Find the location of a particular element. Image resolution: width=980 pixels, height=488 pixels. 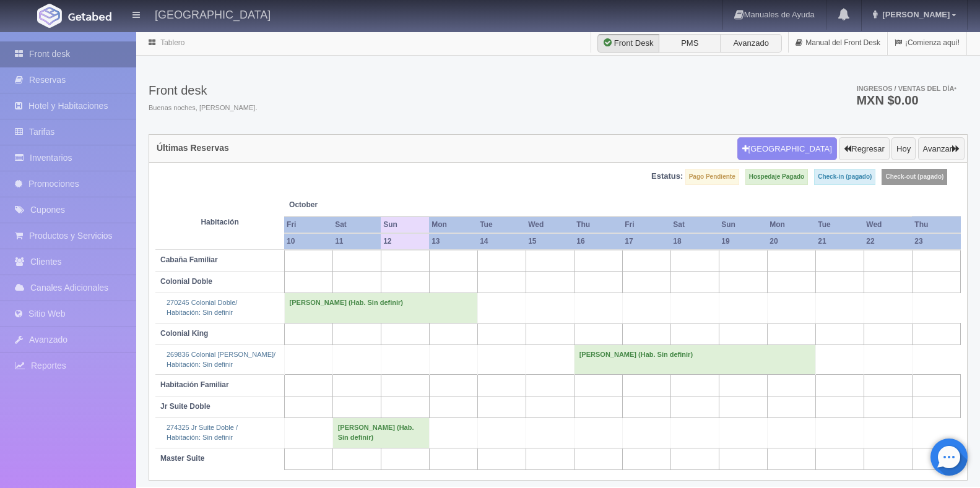

a: ¡Comienza aquí! is located at coordinates (927, 43).